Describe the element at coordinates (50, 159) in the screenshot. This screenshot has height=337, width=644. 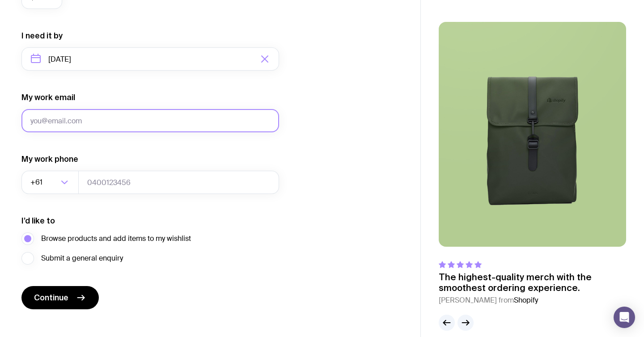
I see `label: My work phone` at that location.